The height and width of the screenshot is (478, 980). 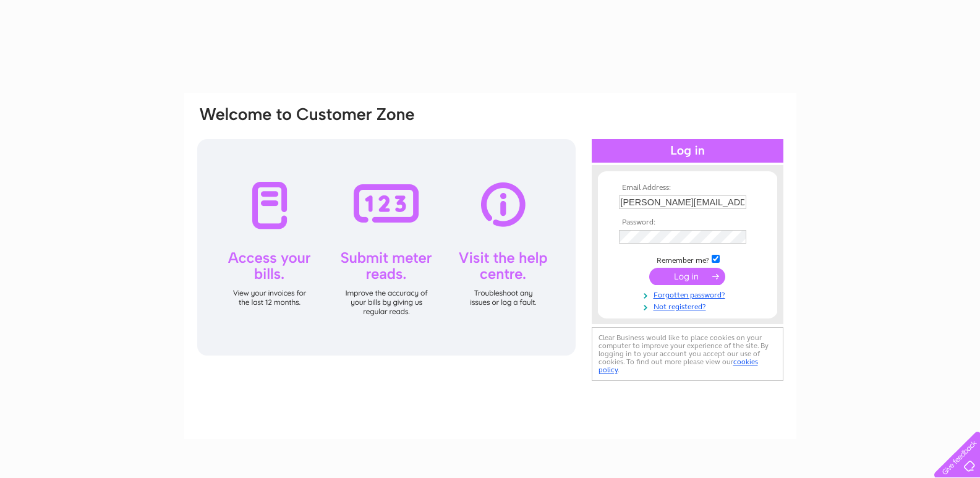 What do you see at coordinates (679, 365) in the screenshot?
I see `a: cookies policy` at bounding box center [679, 365].